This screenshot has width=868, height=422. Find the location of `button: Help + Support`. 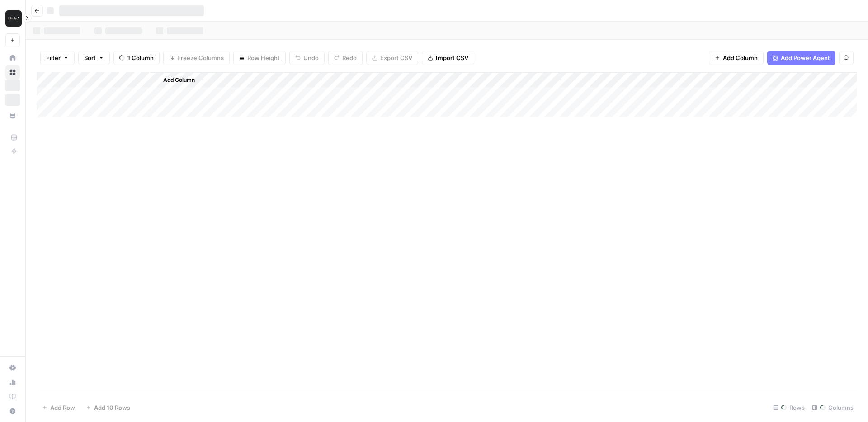

button: Help + Support is located at coordinates (12, 411).